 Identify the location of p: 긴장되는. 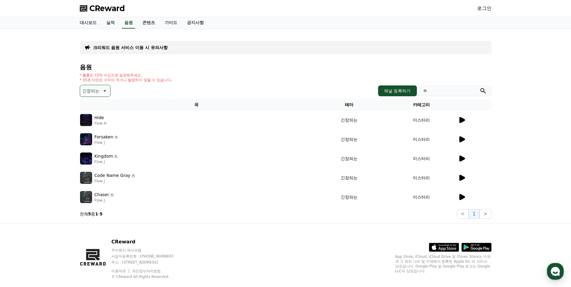
(91, 91).